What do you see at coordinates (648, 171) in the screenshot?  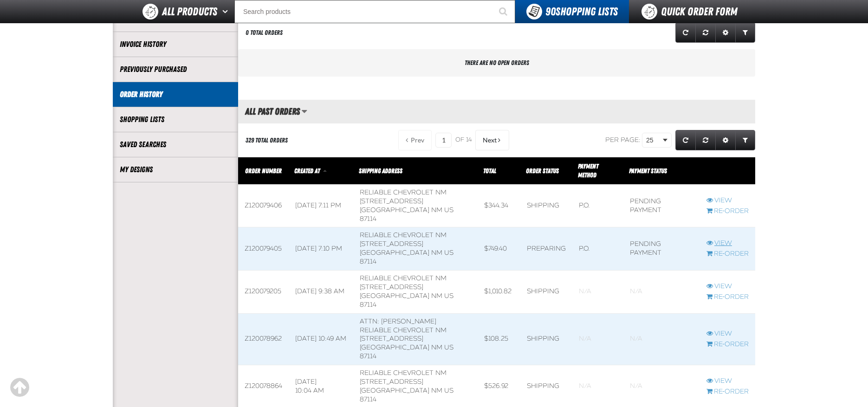 I see `span: Payment Status` at bounding box center [648, 171].